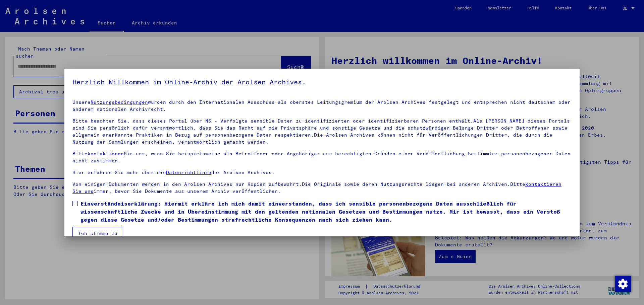 Image resolution: width=644 pixels, height=305 pixels. Describe the element at coordinates (322, 106) in the screenshot. I see `p: Unsere wurden durch den Internationalen Ausschuss als oberstes Leitungsgremium der Arolsen Archiv...` at that location.